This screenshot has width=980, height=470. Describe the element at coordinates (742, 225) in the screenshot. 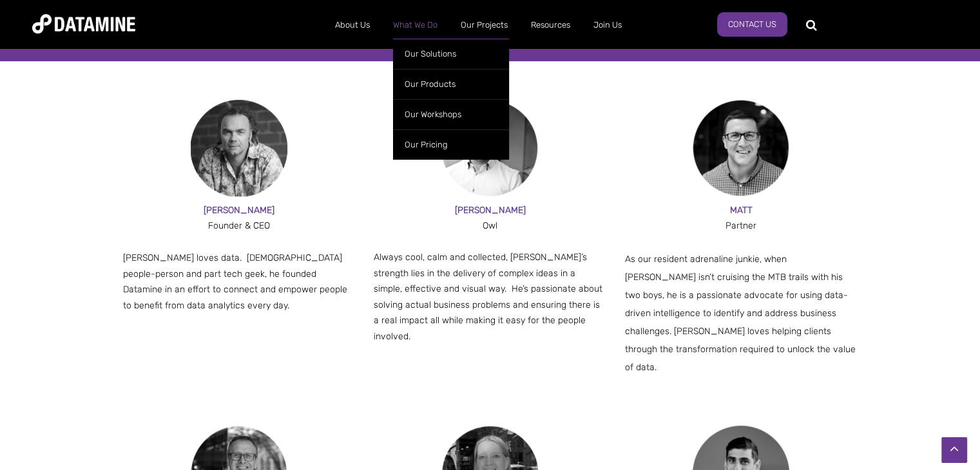

I see `span: Partner` at that location.